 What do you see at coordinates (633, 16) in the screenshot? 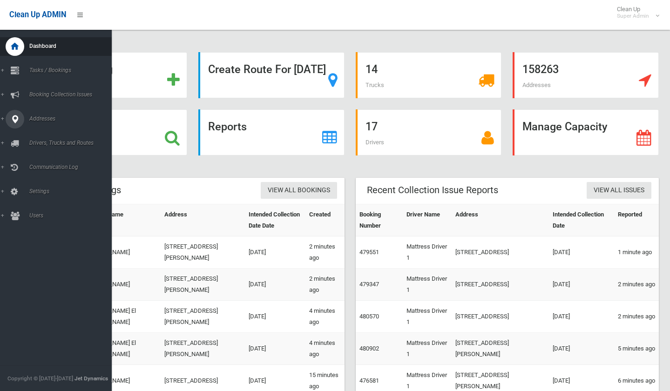
I see `small: Super Admin` at bounding box center [633, 16].